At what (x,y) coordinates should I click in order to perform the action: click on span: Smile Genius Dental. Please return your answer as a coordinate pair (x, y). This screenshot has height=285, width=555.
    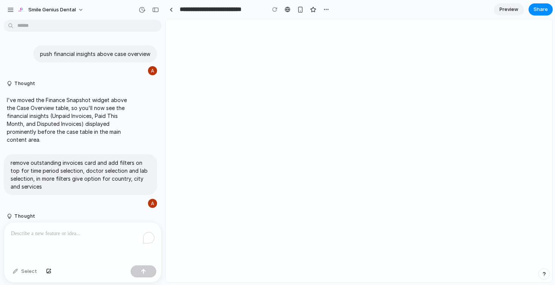
    Looking at the image, I should click on (52, 10).